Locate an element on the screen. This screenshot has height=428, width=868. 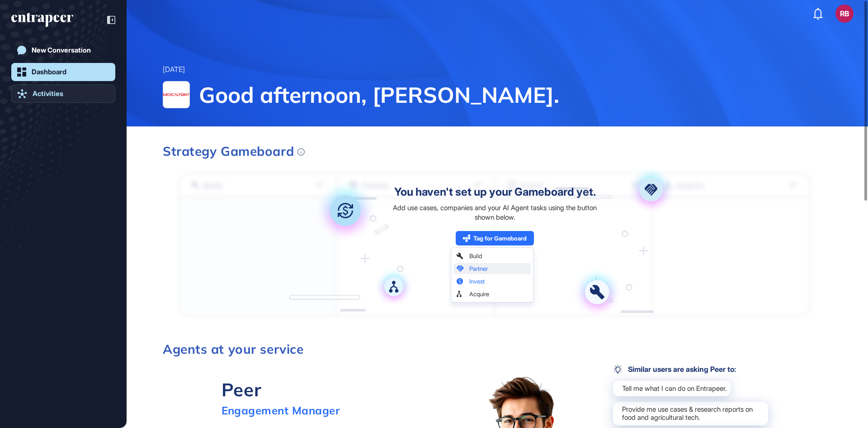
div: Activities is located at coordinates (48, 93).